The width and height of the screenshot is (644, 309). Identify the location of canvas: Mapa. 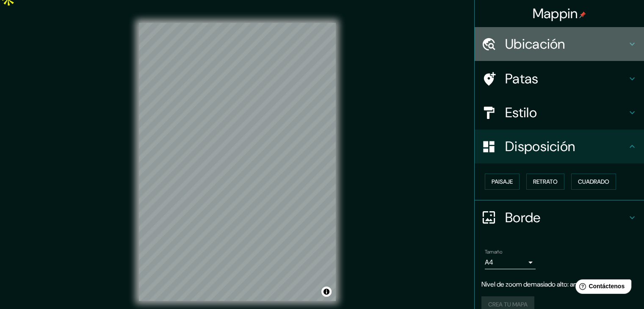
(237, 162).